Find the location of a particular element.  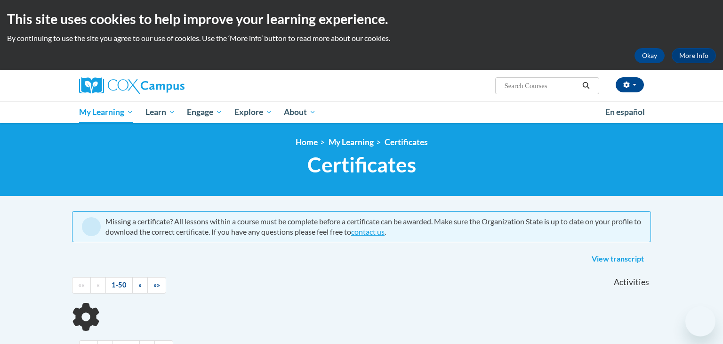

button: Search is located at coordinates (586, 86).